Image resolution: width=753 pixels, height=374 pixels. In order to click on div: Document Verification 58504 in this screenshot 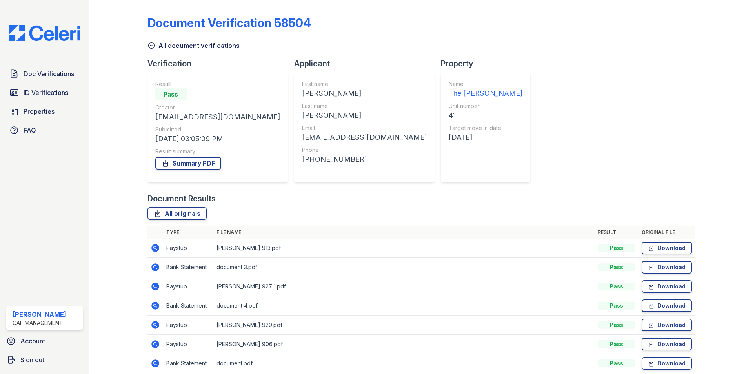, I will do `click(229, 23)`.